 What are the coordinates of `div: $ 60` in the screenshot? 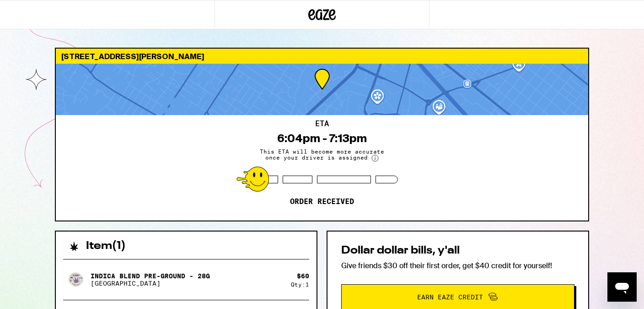 It's located at (303, 275).